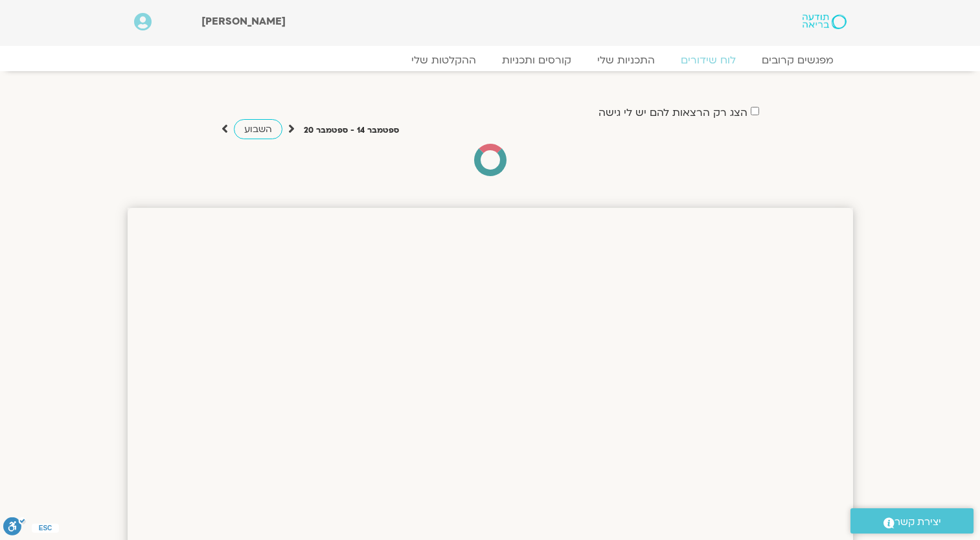 This screenshot has width=980, height=540. What do you see at coordinates (537, 60) in the screenshot?
I see `a: קורסים ותכניות` at bounding box center [537, 60].